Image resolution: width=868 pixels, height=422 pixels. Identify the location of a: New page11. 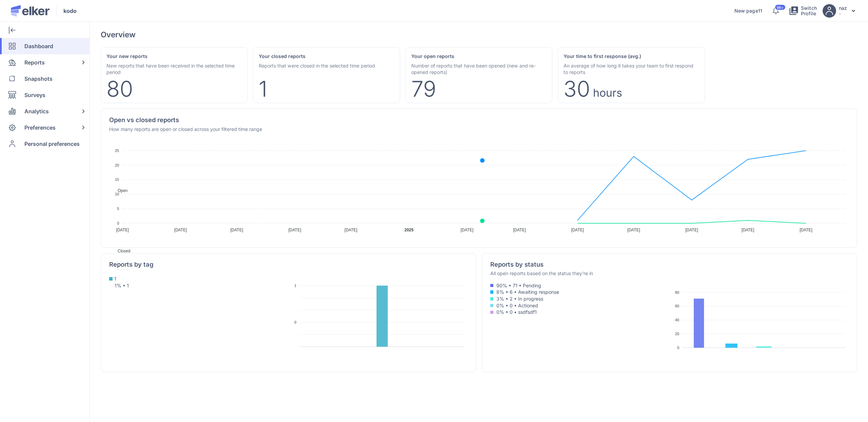
(748, 11).